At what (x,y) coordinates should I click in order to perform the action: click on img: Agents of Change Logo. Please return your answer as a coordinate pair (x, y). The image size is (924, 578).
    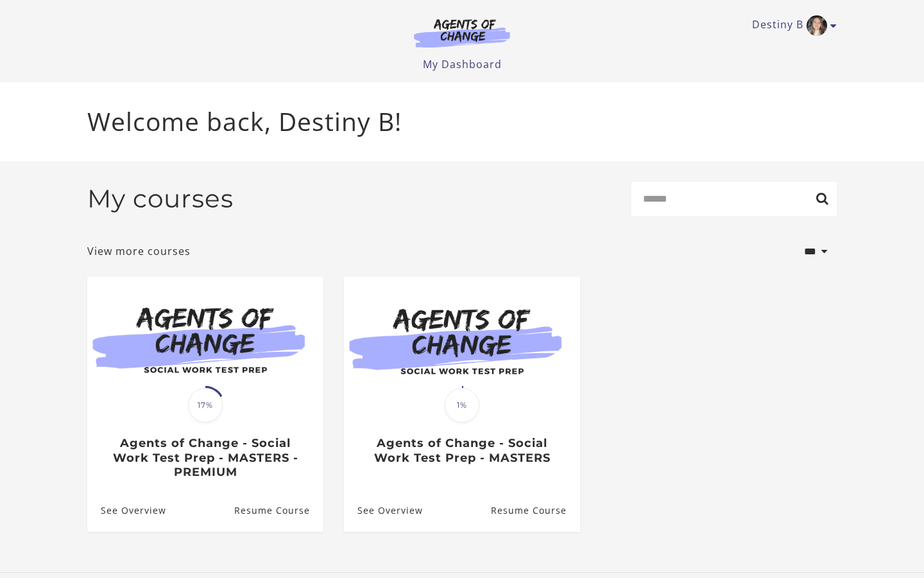
    Looking at the image, I should click on (462, 33).